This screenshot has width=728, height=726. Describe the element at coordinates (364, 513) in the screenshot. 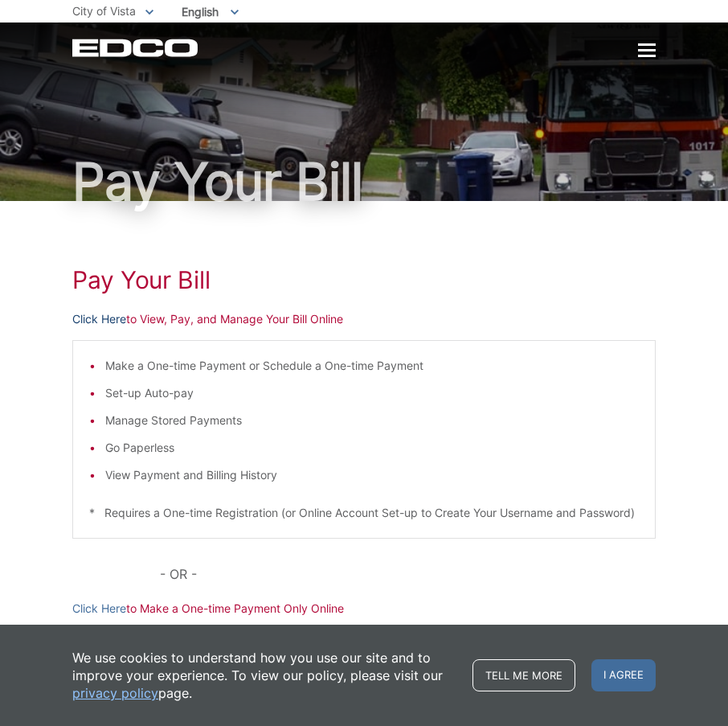

I see `p: * Requires a One-time Registration (or Online Account Set-up to Create Your Username and Password)` at that location.